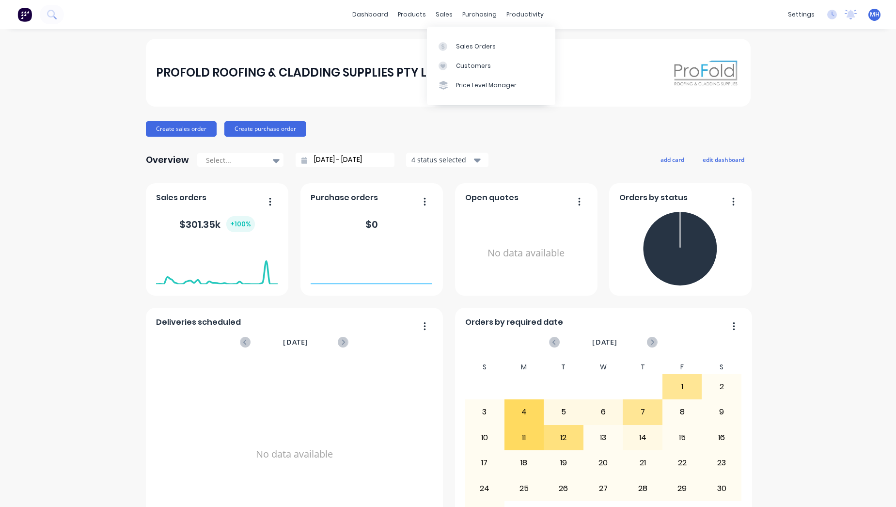 This screenshot has width=896, height=507. Describe the element at coordinates (181, 198) in the screenshot. I see `span: Sales orders` at that location.